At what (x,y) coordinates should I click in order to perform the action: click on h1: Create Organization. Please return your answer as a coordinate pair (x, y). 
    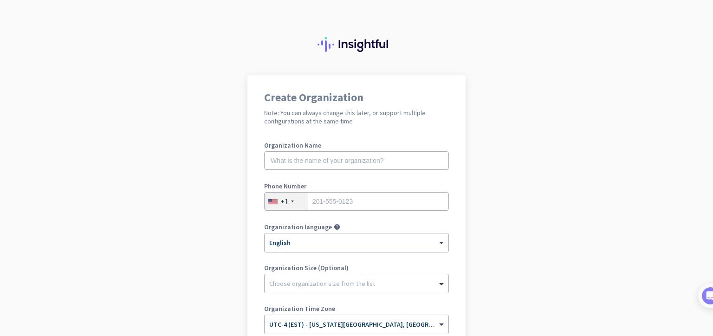
    Looking at the image, I should click on (357, 98).